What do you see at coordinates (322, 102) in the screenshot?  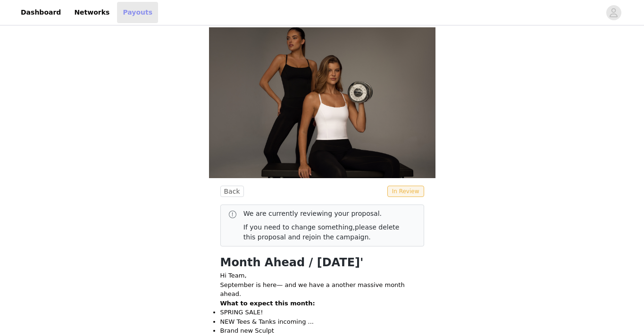 I see `img: campaign image` at bounding box center [322, 102].